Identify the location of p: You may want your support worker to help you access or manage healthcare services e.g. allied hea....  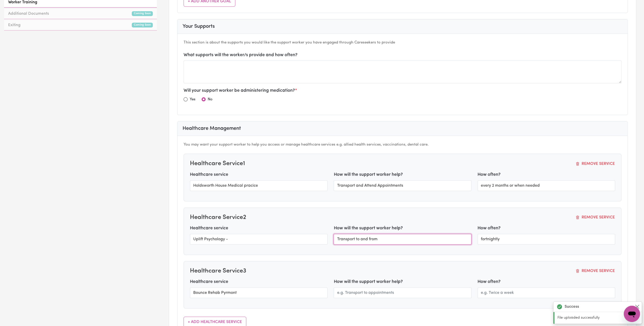
(402, 144).